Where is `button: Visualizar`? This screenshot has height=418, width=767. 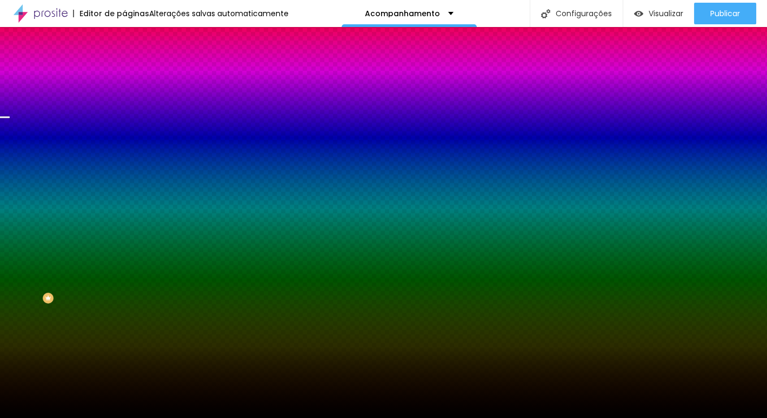 button: Visualizar is located at coordinates (658, 14).